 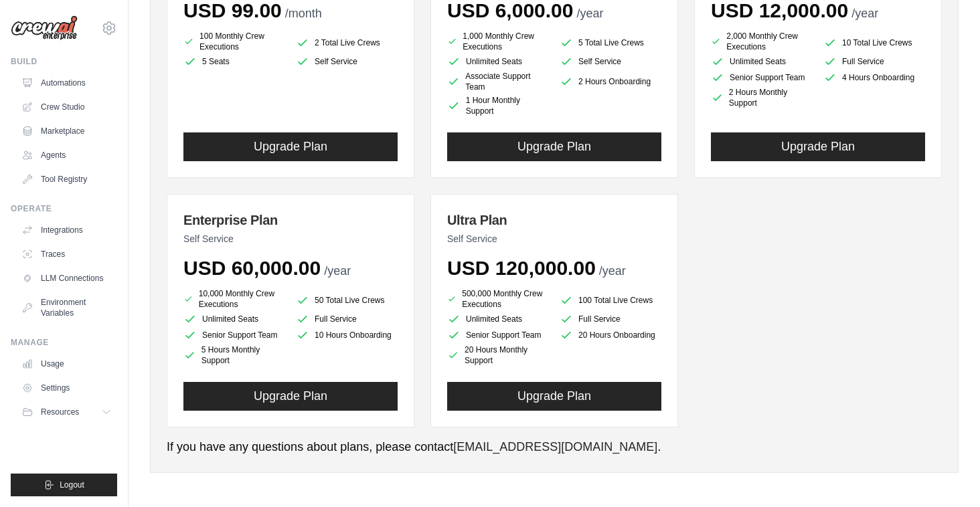 What do you see at coordinates (610, 300) in the screenshot?
I see `li: 100 Total Live Crews` at bounding box center [610, 300].